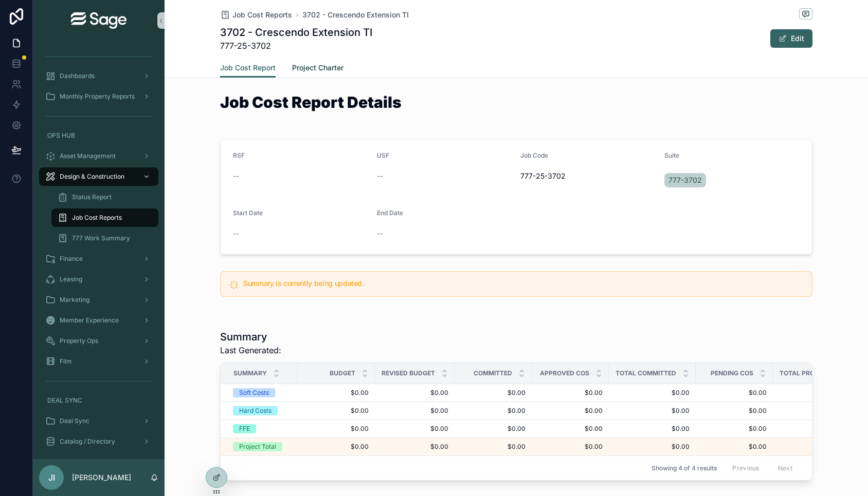 The height and width of the screenshot is (496, 868). What do you see at coordinates (92, 197) in the screenshot?
I see `span: Status Report` at bounding box center [92, 197].